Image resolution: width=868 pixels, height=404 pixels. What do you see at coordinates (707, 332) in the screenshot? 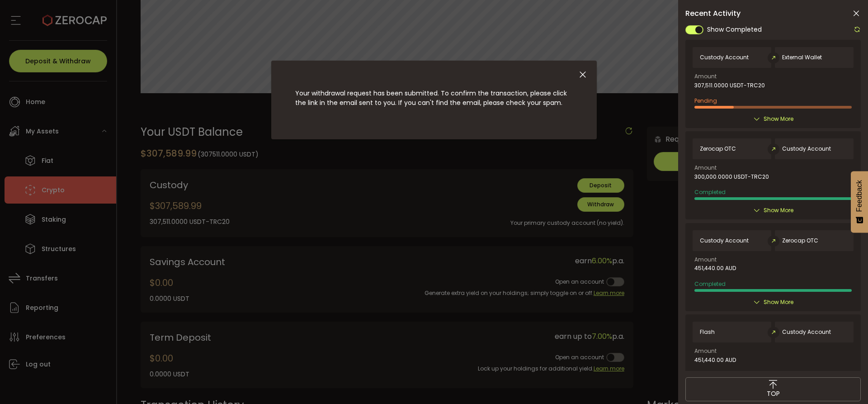
I see `span: Flash` at bounding box center [707, 332].